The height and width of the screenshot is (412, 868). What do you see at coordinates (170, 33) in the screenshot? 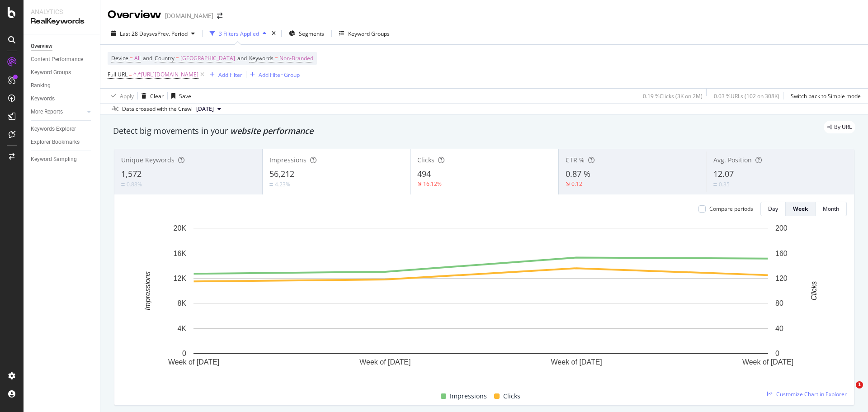
I see `span: vs Prev. Period` at bounding box center [170, 33].